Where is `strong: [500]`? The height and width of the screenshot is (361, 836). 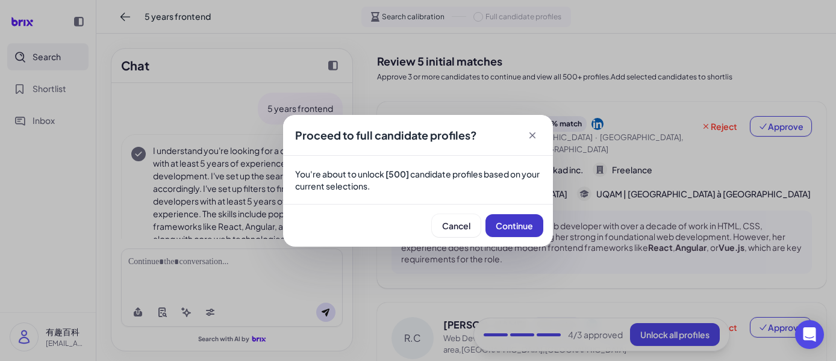
strong: [500] is located at coordinates (397, 174).